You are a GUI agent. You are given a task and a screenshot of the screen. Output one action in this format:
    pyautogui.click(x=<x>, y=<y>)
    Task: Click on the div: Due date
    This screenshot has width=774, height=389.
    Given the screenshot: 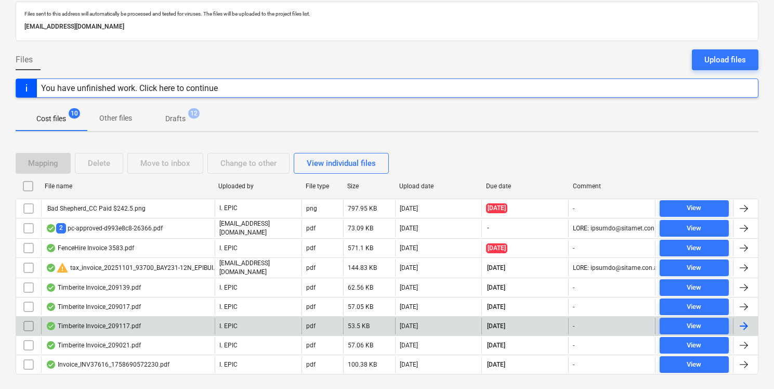 What is the action you would take?
    pyautogui.click(x=525, y=186)
    